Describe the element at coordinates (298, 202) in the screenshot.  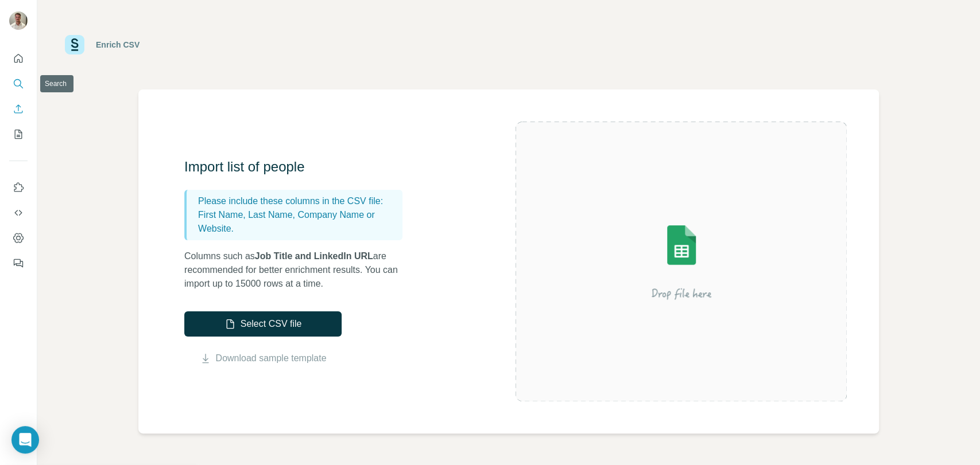
I see `p: Please include these columns in the CSV file:` at that location.